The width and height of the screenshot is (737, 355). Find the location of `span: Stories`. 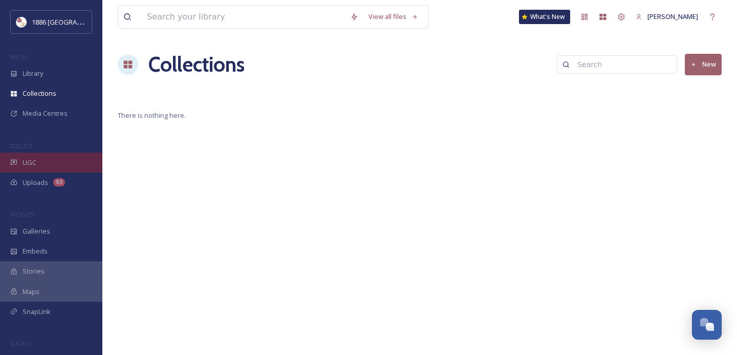

span: Stories is located at coordinates (33, 271).